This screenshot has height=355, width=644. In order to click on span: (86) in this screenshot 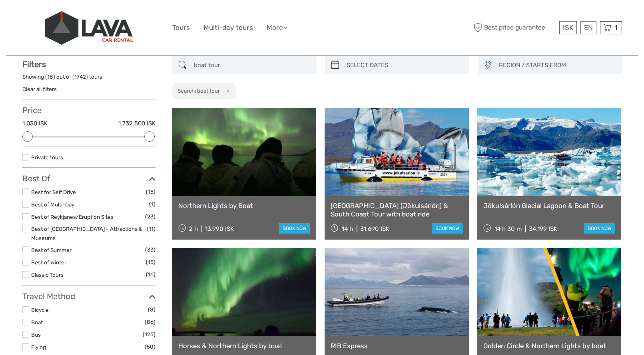, I will do `click(150, 322)`.